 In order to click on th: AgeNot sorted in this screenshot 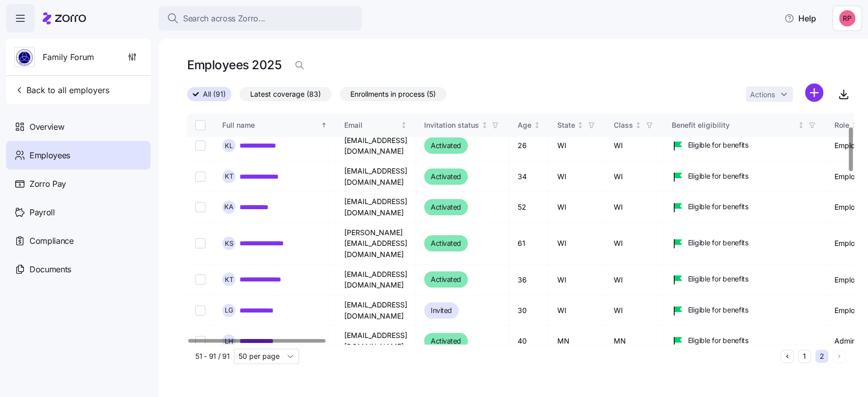, I will do `click(529, 125)`.